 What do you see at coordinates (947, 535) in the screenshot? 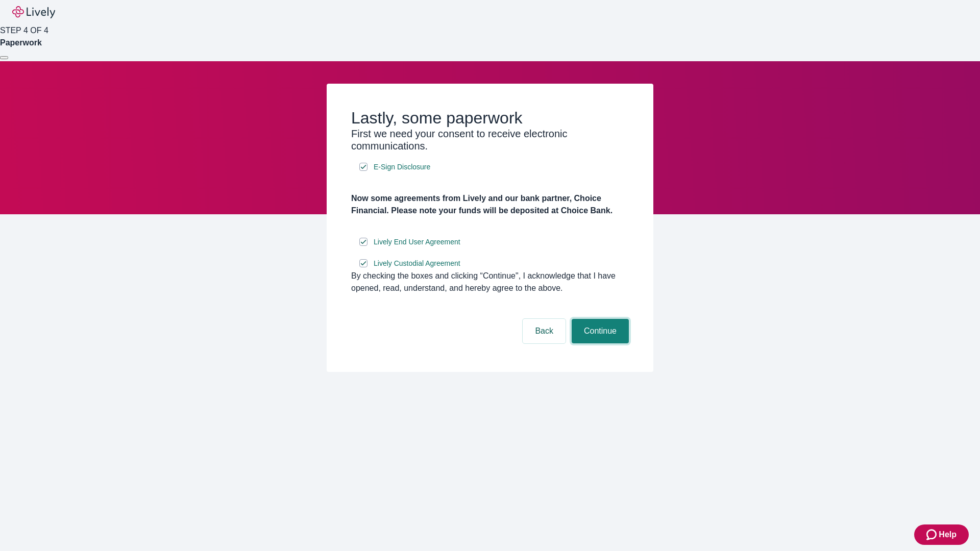
I see `span: Help` at bounding box center [947, 535].